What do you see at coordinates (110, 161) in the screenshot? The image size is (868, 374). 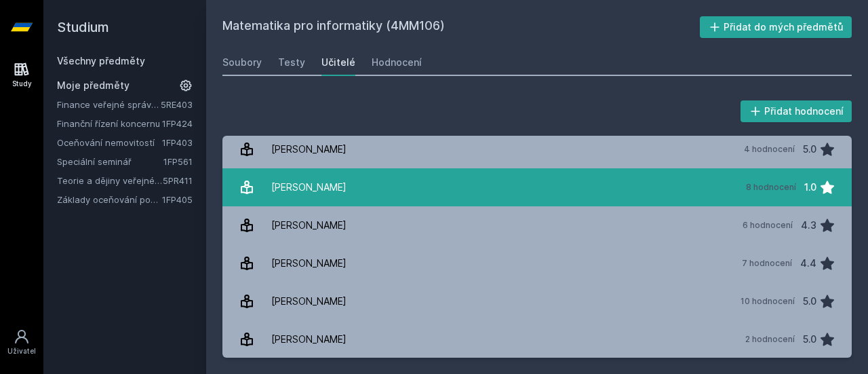 I see `a: Speciální seminář` at bounding box center [110, 161].